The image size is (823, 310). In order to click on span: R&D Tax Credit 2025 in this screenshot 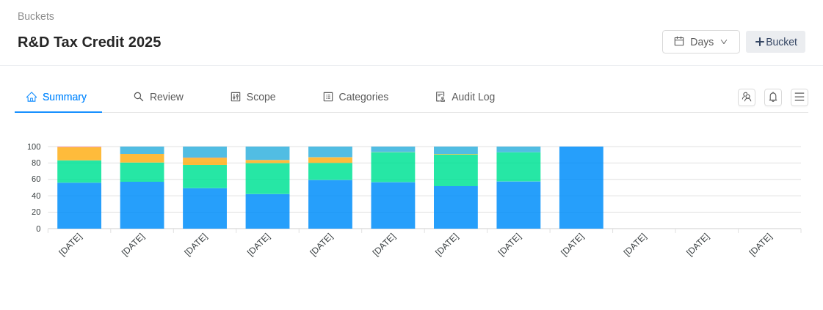, I will do `click(93, 42)`.